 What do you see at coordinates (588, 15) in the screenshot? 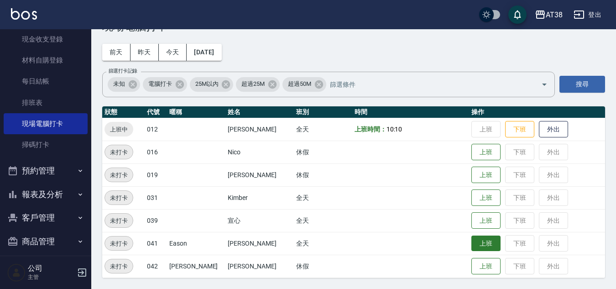
I see `button: 登出` at bounding box center [588, 15].